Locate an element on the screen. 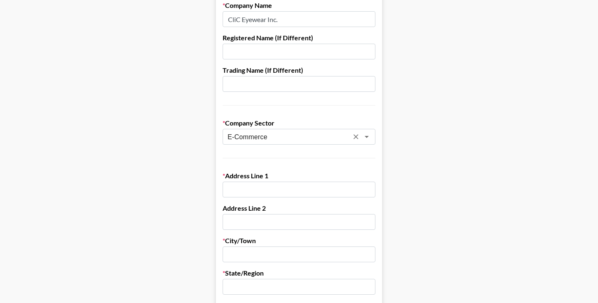 This screenshot has height=303, width=598. label: Trading Name (If Different) is located at coordinates (299, 70).